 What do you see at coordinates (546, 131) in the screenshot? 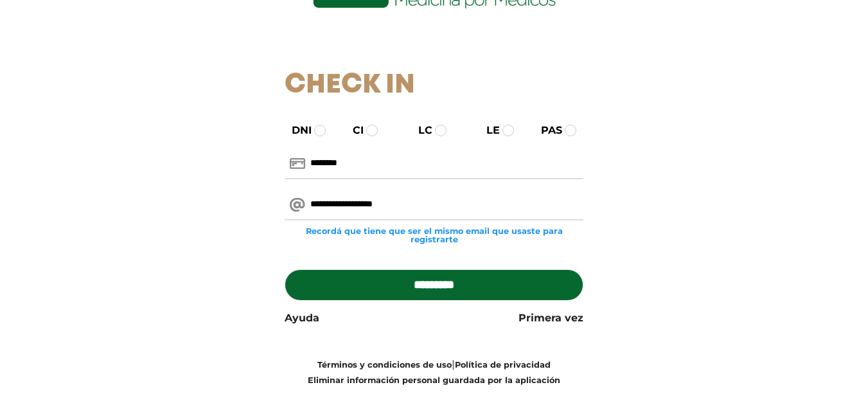
I see `label: PAS` at bounding box center [546, 131].